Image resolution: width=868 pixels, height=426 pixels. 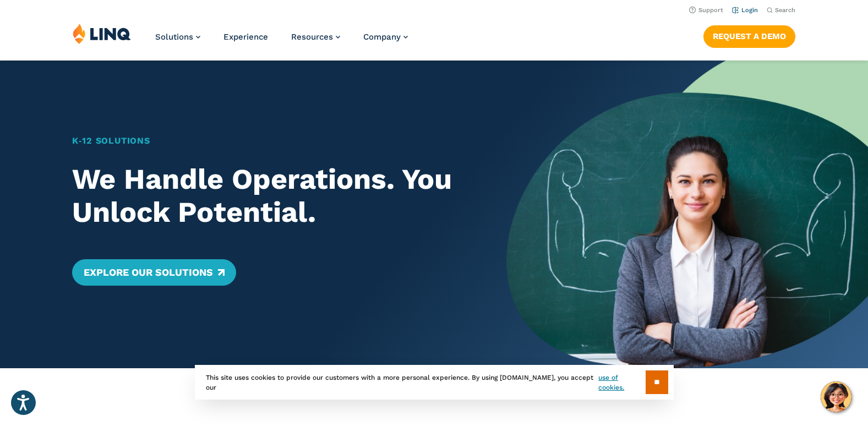 What do you see at coordinates (281, 41) in the screenshot?
I see `nav: Primary Navigation` at bounding box center [281, 41].